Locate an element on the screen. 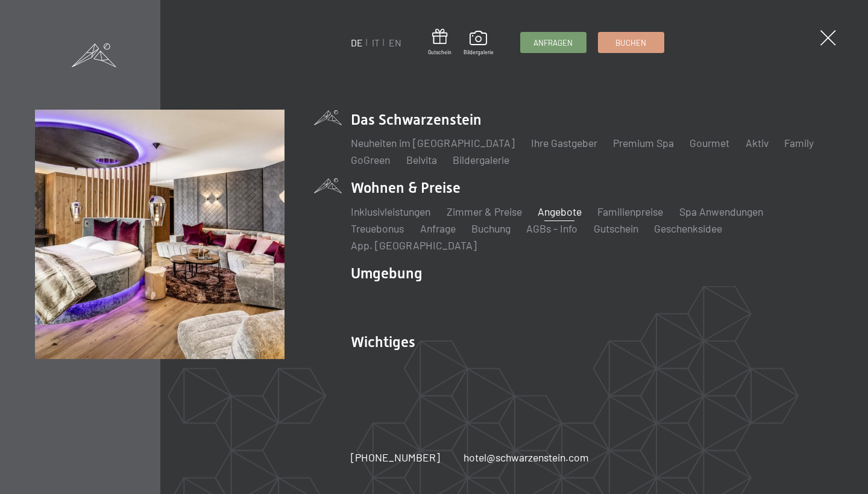  span: Gutschein is located at coordinates (440, 53).